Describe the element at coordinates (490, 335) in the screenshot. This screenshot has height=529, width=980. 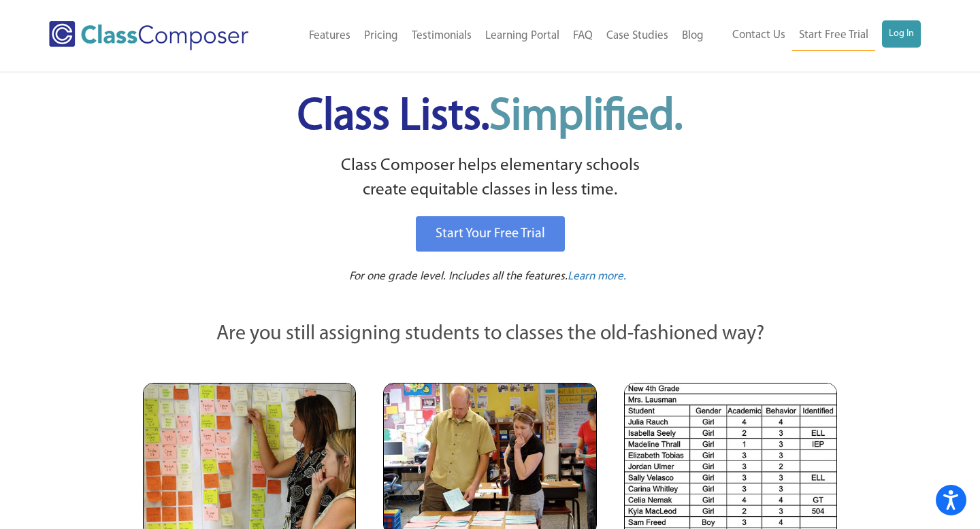
I see `p: Are you still assigning students to classes the old-fashioned way?` at that location.